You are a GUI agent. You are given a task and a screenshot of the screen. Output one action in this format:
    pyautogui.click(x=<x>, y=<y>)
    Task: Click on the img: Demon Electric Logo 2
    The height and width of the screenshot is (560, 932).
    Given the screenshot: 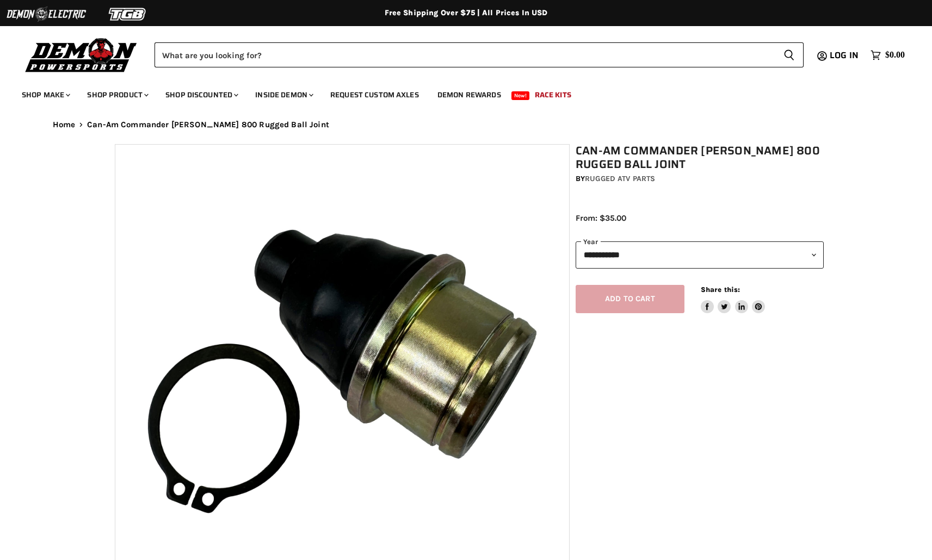 What is the action you would take?
    pyautogui.click(x=47, y=14)
    